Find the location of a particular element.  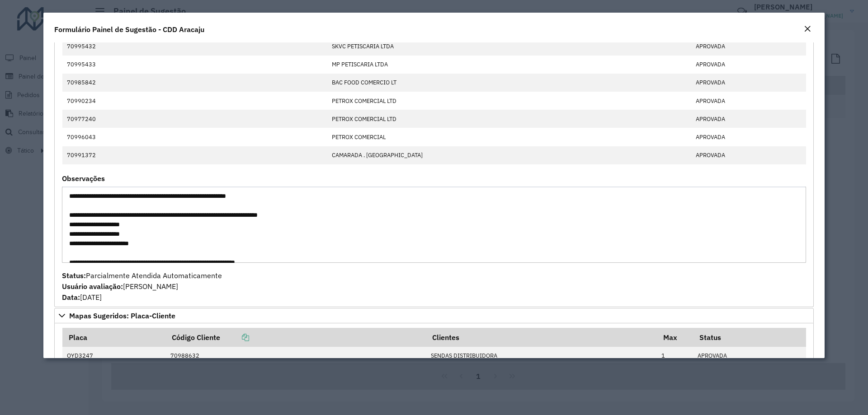

span: Mapas Sugeridos: Placa-Cliente is located at coordinates (122, 315).